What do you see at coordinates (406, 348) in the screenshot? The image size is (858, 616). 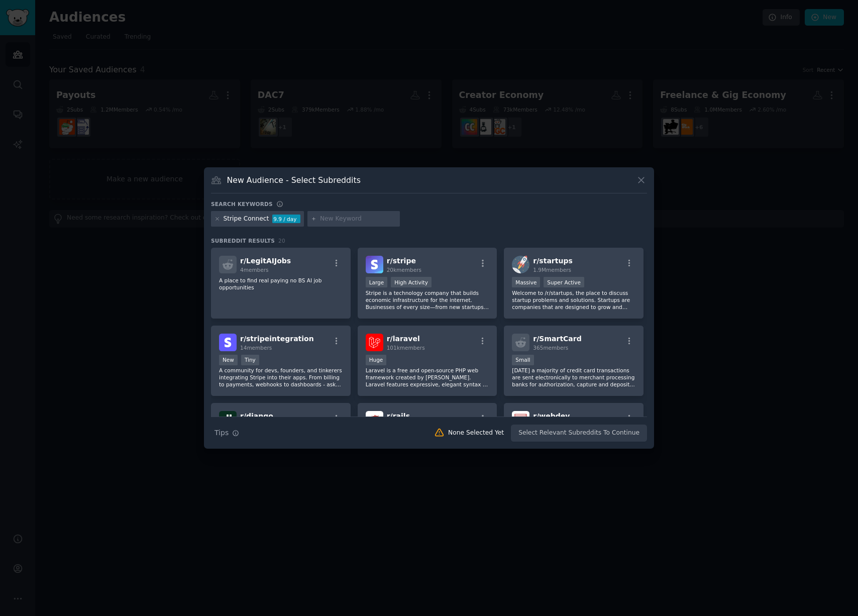 I see `span: 101k members` at bounding box center [406, 348].